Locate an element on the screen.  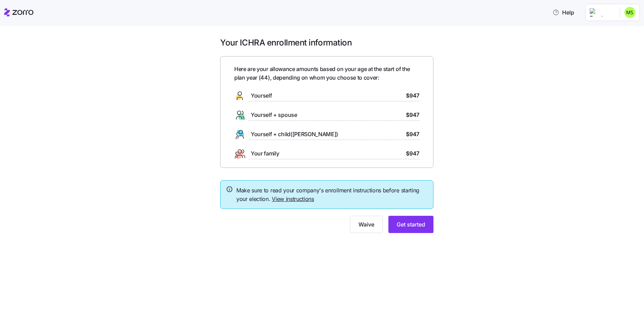
span: Waive is located at coordinates (367, 224).